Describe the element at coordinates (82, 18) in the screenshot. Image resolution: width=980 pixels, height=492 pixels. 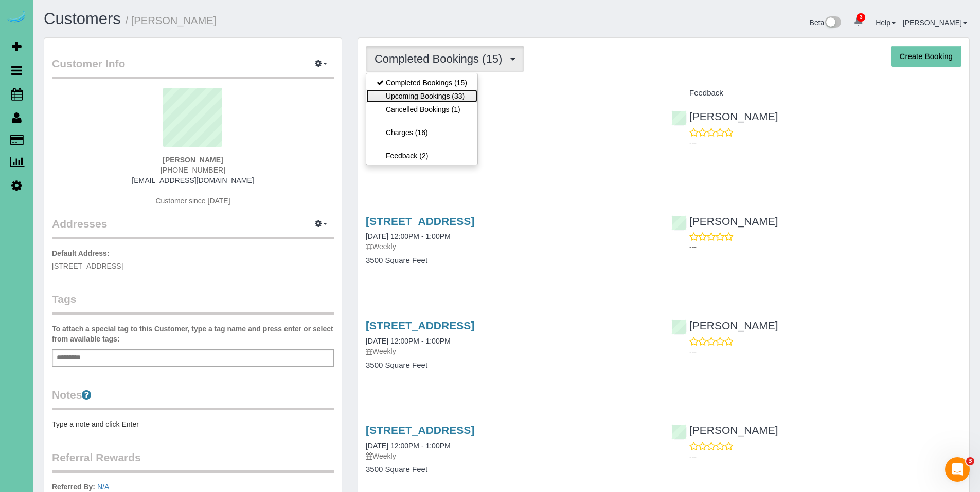
I see `a: Customers` at that location.